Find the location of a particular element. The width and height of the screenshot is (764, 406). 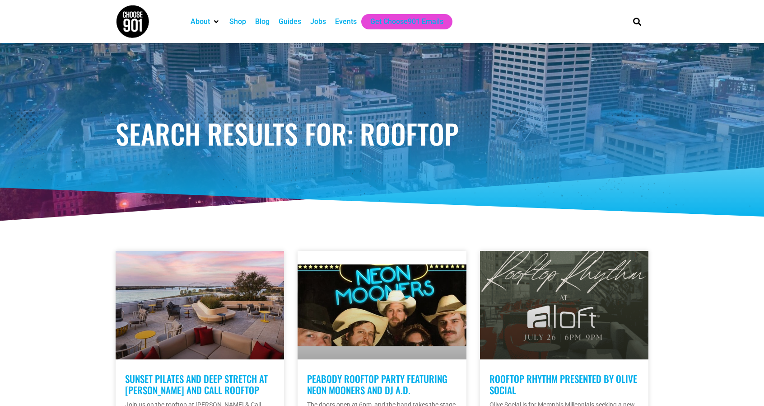

div: Get Choose901 Emails is located at coordinates (407, 22).